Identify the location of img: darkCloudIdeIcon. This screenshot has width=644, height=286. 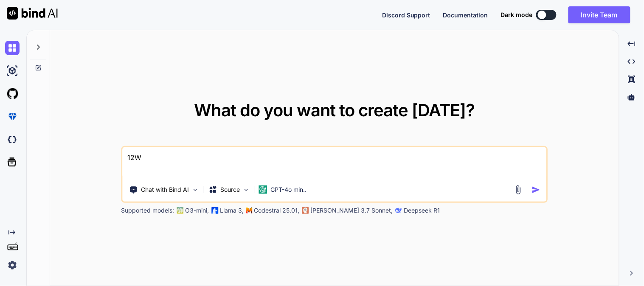
(12, 140).